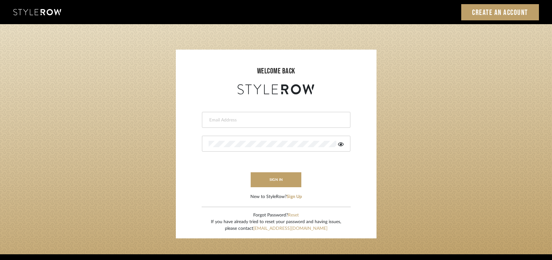 Image resolution: width=552 pixels, height=260 pixels. What do you see at coordinates (276, 71) in the screenshot?
I see `div: welcome back` at bounding box center [276, 71].